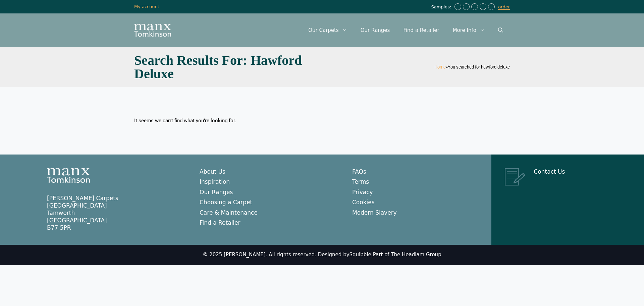 The image size is (644, 306). What do you see at coordinates (363, 192) in the screenshot?
I see `a: Privacy` at bounding box center [363, 192].